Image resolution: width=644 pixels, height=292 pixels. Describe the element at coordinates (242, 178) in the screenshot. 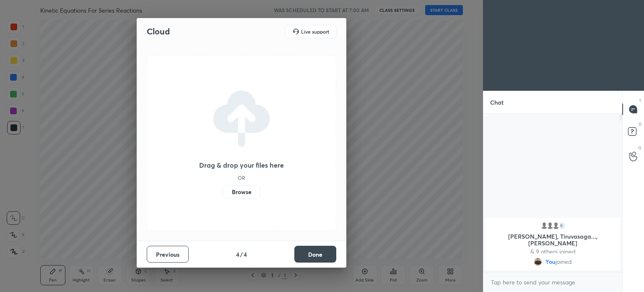

I see `h5: OR` at that location.